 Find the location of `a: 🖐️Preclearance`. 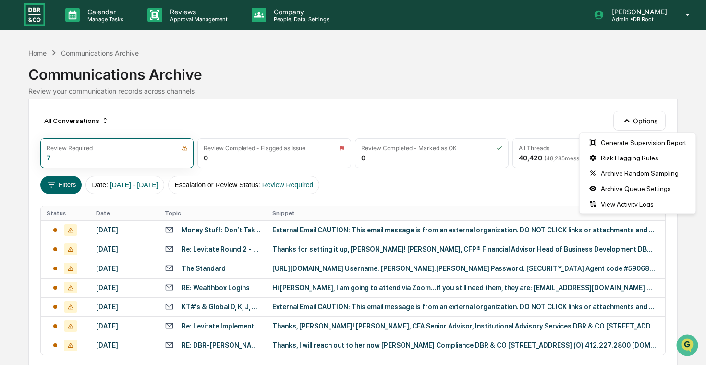

a: 🖐️Preclearance is located at coordinates (36, 201).